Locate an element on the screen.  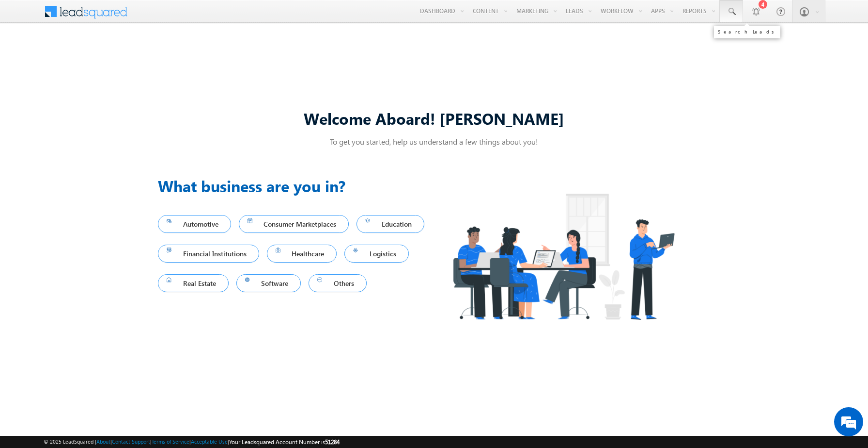
span: 51284 is located at coordinates (332, 441).